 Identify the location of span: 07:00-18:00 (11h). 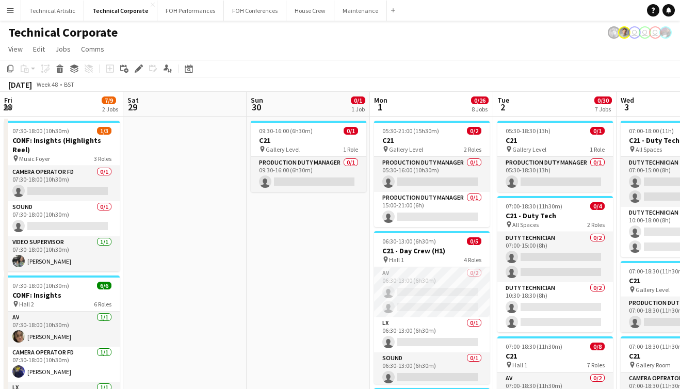
(651, 131).